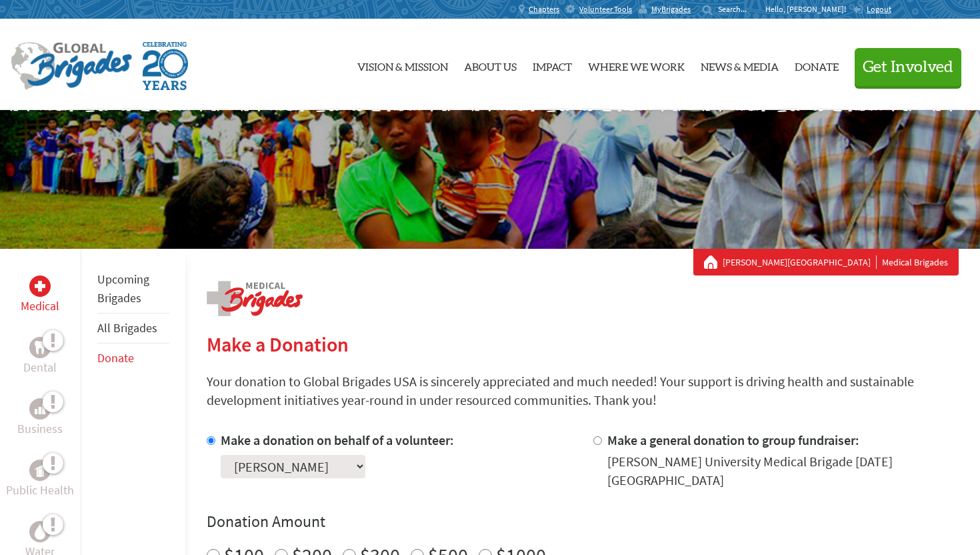  What do you see at coordinates (40, 367) in the screenshot?
I see `p: Dental` at bounding box center [40, 367].